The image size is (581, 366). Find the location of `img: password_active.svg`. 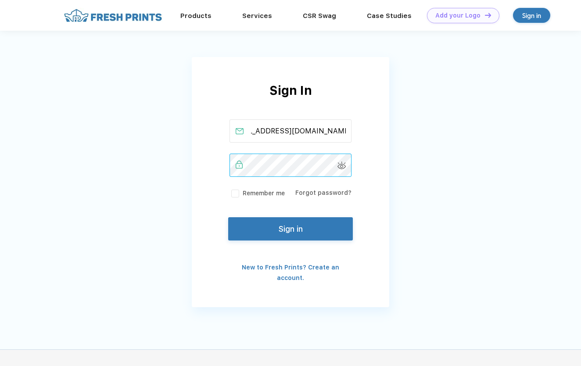

img: password_active.svg is located at coordinates (239, 165).